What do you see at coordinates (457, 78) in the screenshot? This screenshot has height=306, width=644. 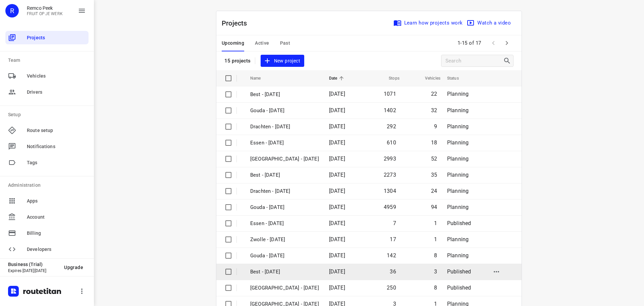 I see `span: Status` at bounding box center [457, 78].